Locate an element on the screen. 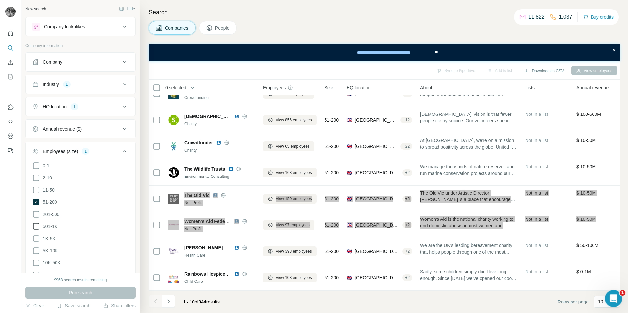  img: Logo of Rainbows Hospice for Children and Young People is located at coordinates (174, 278).